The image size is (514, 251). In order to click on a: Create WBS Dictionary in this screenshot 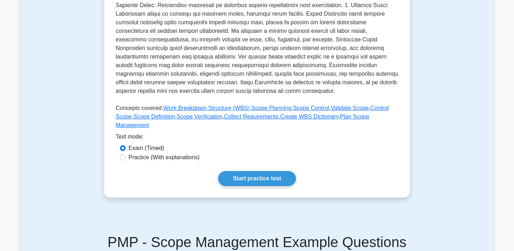, I will do `click(309, 116)`.